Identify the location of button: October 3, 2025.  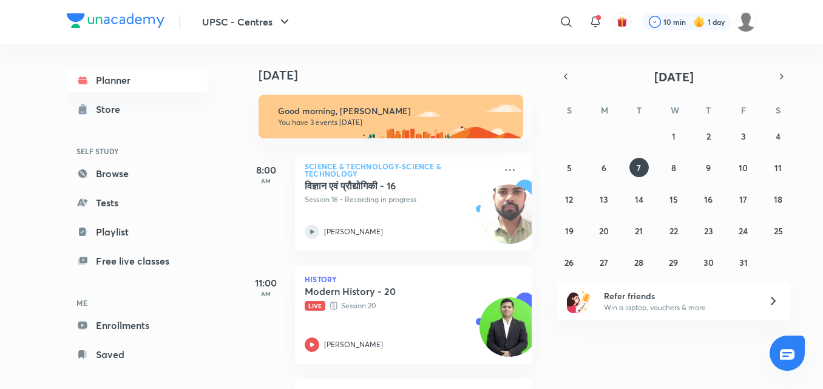
(744, 136).